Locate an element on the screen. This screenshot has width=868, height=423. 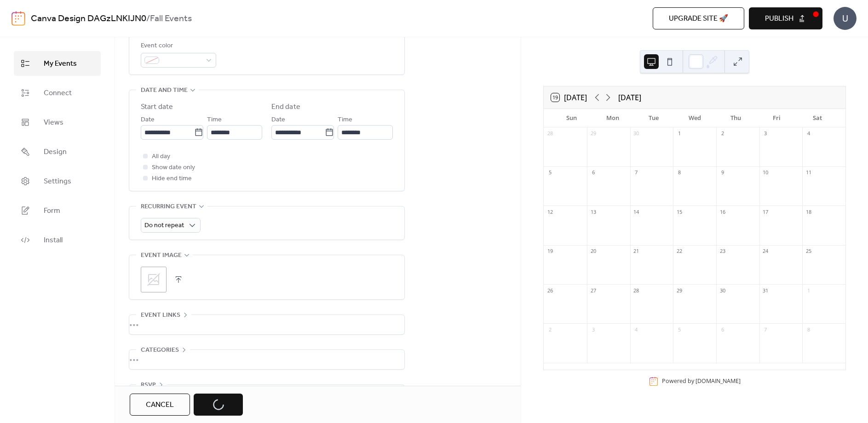
span: Form is located at coordinates (52, 211).